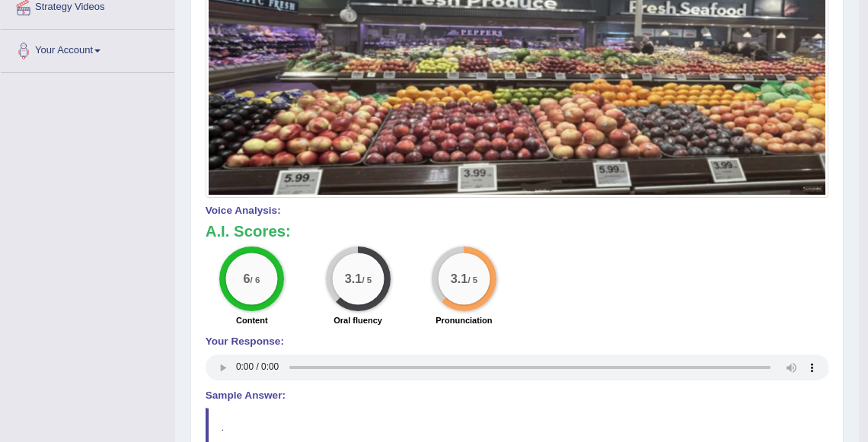  What do you see at coordinates (87, 49) in the screenshot?
I see `a: Your Account` at bounding box center [87, 49].